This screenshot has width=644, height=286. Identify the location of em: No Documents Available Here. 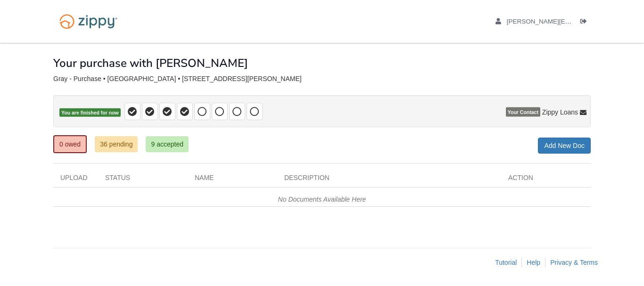
(322, 199).